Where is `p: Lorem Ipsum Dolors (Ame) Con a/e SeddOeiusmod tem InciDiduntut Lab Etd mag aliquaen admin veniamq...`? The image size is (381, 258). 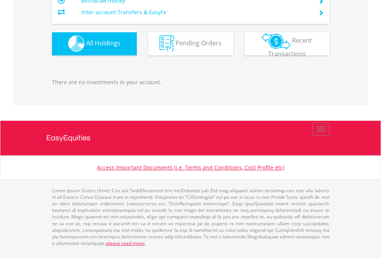
p: Lorem Ipsum Dolors (Ame) Con a/e SeddOeiusmod tem InciDiduntut Lab Etd mag aliquaen admin veniamq... is located at coordinates (191, 217).